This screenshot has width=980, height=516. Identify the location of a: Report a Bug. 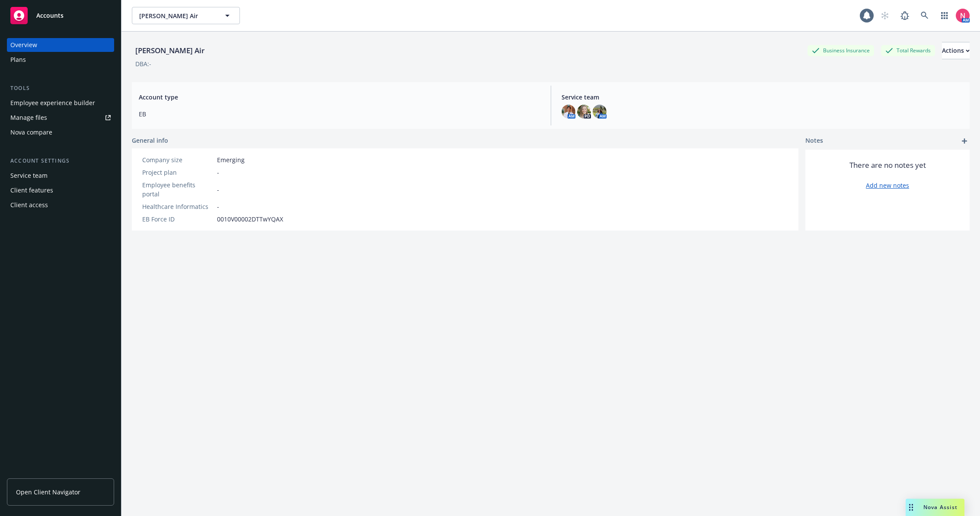
(905, 16).